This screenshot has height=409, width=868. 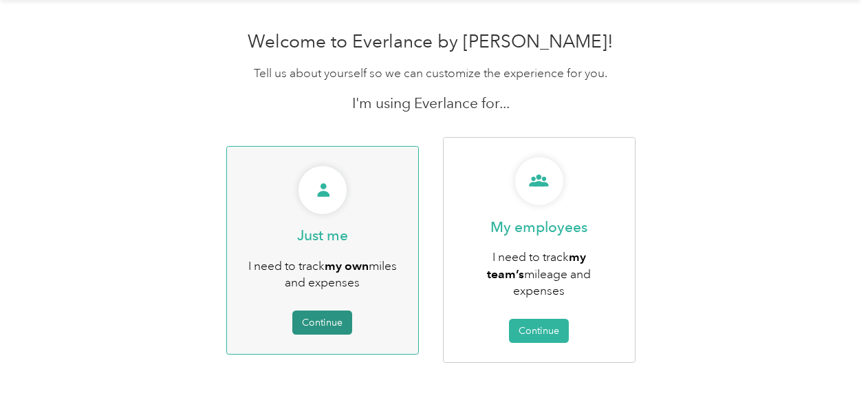 I want to click on b: my own, so click(x=347, y=265).